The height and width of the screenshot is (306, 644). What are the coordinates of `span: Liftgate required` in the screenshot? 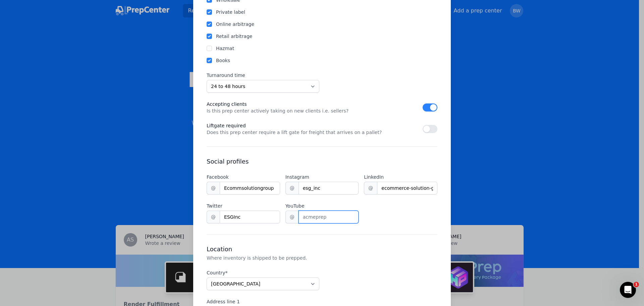 It's located at (315, 126).